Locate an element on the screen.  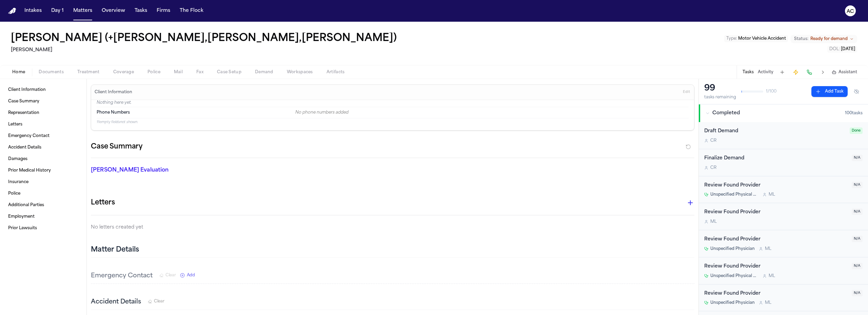
a: Matters is located at coordinates (82, 11).